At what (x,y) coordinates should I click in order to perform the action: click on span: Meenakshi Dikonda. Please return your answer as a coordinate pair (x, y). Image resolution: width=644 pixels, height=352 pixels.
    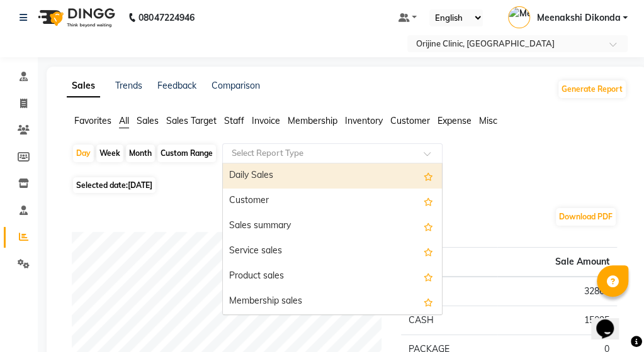
    Looking at the image, I should click on (578, 18).